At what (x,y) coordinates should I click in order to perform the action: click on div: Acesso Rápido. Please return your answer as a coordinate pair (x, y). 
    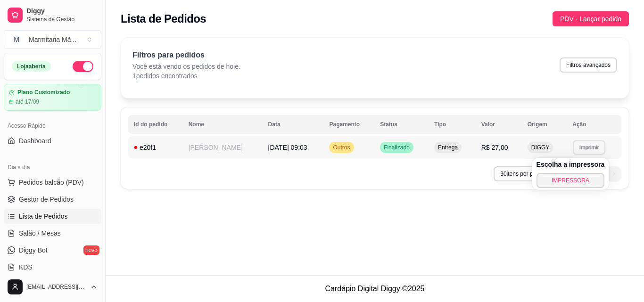
    Looking at the image, I should click on (52, 126).